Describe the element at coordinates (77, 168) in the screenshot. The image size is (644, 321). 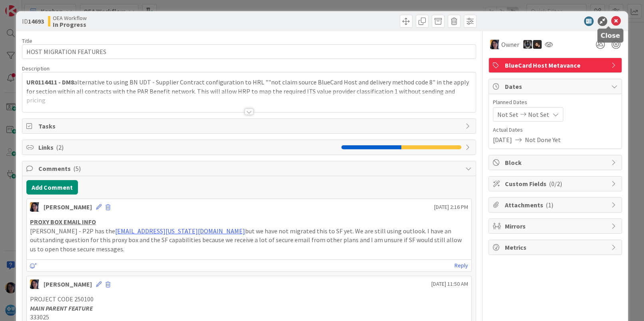
I see `span: ( 5 )` at that location.